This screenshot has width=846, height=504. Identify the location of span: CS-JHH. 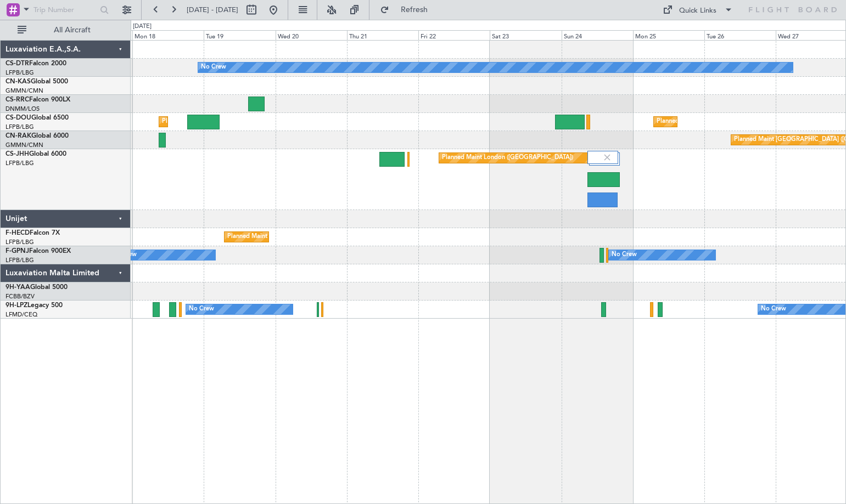
(17, 154).